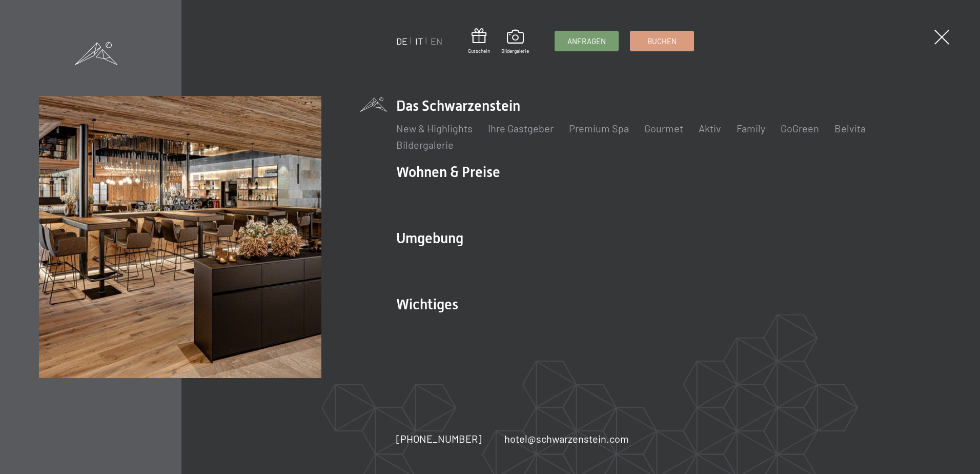  Describe the element at coordinates (587, 41) in the screenshot. I see `span: Anfragen` at that location.